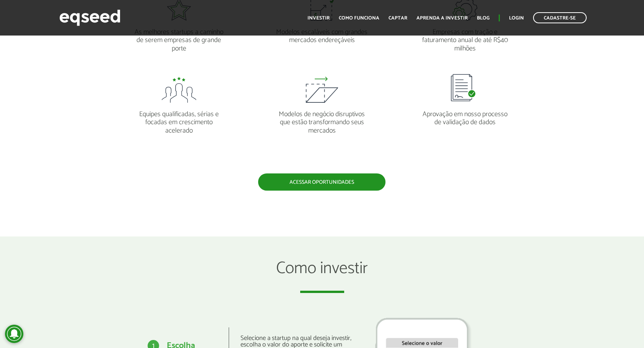 Image resolution: width=644 pixels, height=348 pixels. I want to click on p: Aprovação em nosso processo de validação de dados, so click(465, 115).